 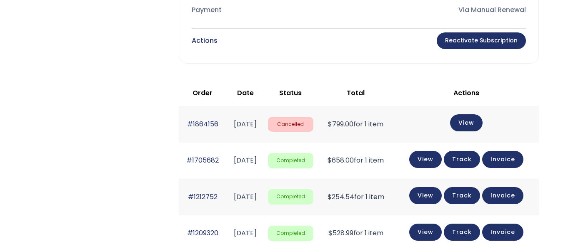 I want to click on a: #1209320, so click(x=202, y=233).